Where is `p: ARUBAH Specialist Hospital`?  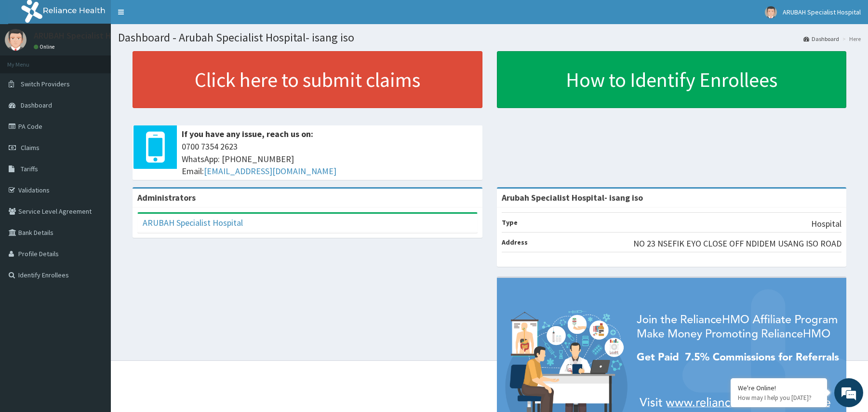
p: ARUBAH Specialist Hospital is located at coordinates (85, 36).